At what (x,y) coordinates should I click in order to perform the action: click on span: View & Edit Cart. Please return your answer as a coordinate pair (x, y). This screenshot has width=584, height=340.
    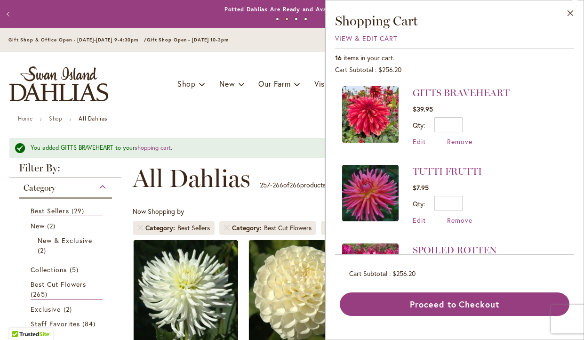
    Looking at the image, I should click on (366, 38).